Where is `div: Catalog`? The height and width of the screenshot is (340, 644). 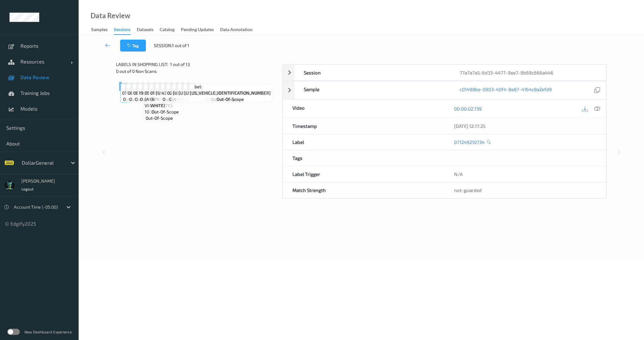
div: Catalog is located at coordinates (167, 30).